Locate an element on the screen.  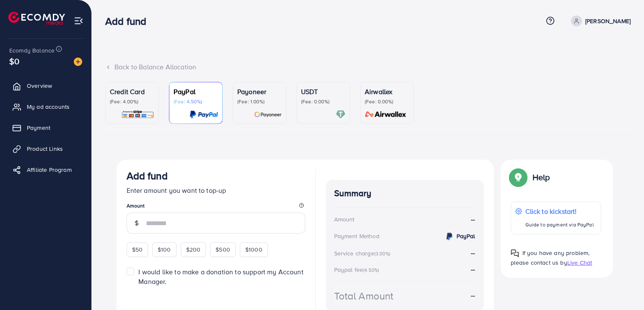
small: (4.50%) is located at coordinates (371, 270).